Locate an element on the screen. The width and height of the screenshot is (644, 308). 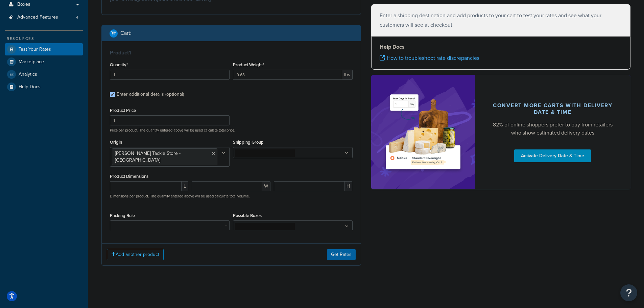
div: Convert more carts with delivery date & time is located at coordinates (553, 109).